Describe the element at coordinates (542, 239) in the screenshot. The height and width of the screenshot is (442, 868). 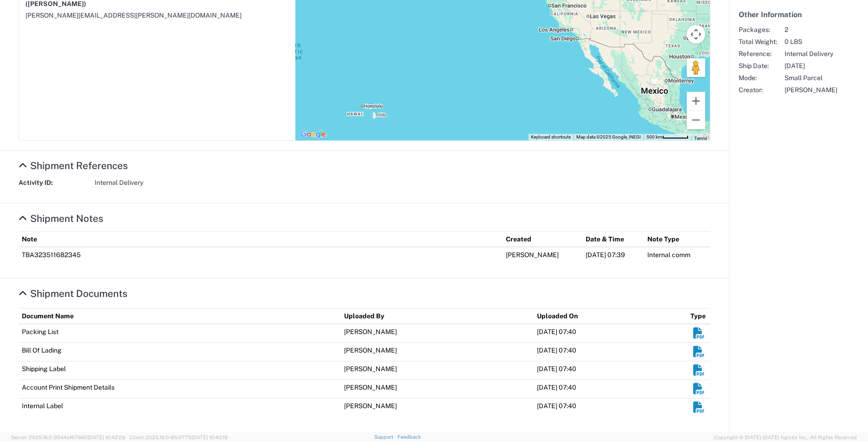
I see `th: Created` at that location.